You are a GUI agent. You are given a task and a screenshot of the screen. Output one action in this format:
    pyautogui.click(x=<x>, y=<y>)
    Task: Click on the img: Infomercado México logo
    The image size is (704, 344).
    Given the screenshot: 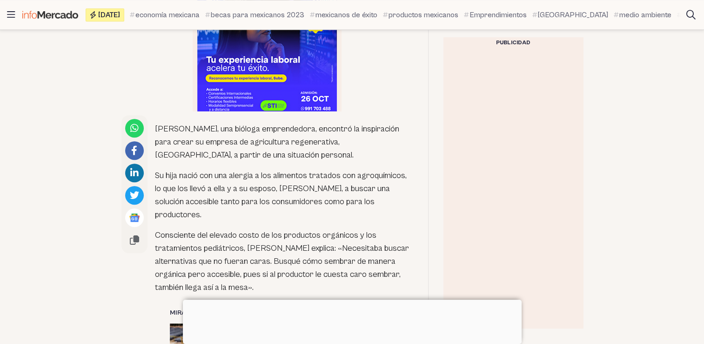 What is the action you would take?
    pyautogui.click(x=50, y=14)
    